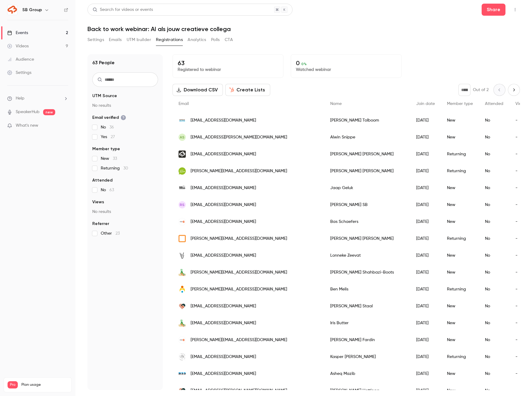  I want to click on span: 33, so click(115, 158).